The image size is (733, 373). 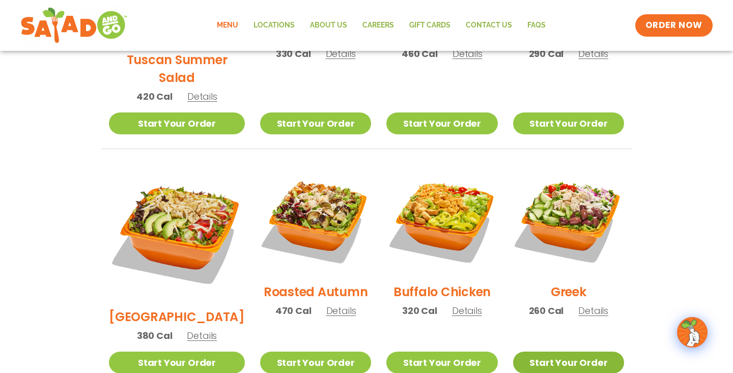 What do you see at coordinates (74, 25) in the screenshot?
I see `img: new-SAG-logo-768×292` at bounding box center [74, 25].